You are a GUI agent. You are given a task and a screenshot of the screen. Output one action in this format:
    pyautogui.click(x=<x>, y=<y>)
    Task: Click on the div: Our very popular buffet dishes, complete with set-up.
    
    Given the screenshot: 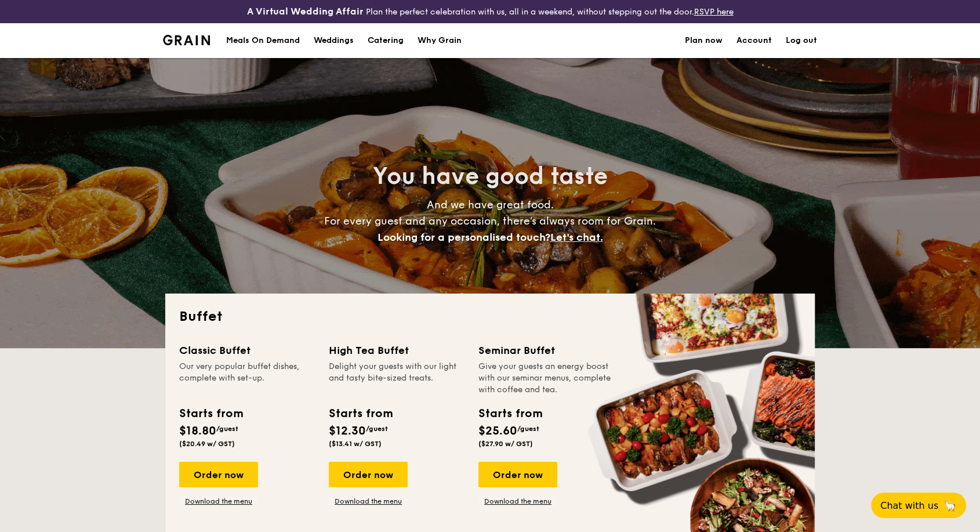 What is the action you would take?
    pyautogui.click(x=247, y=378)
    